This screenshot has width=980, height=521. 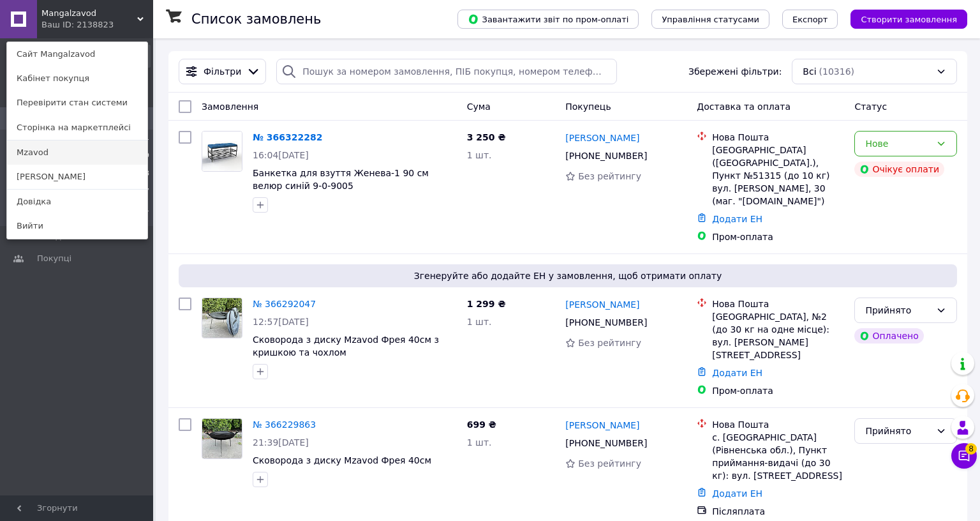 What do you see at coordinates (548, 19) in the screenshot?
I see `button: Завантажити звіт по пром-оплаті` at bounding box center [548, 19].